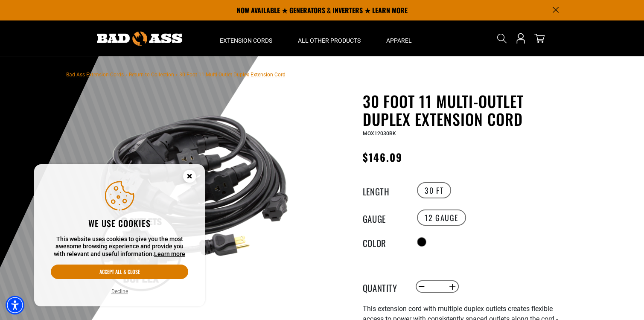 The height and width of the screenshot is (320, 644). What do you see at coordinates (194, 197) in the screenshot?
I see `img: black` at bounding box center [194, 197].